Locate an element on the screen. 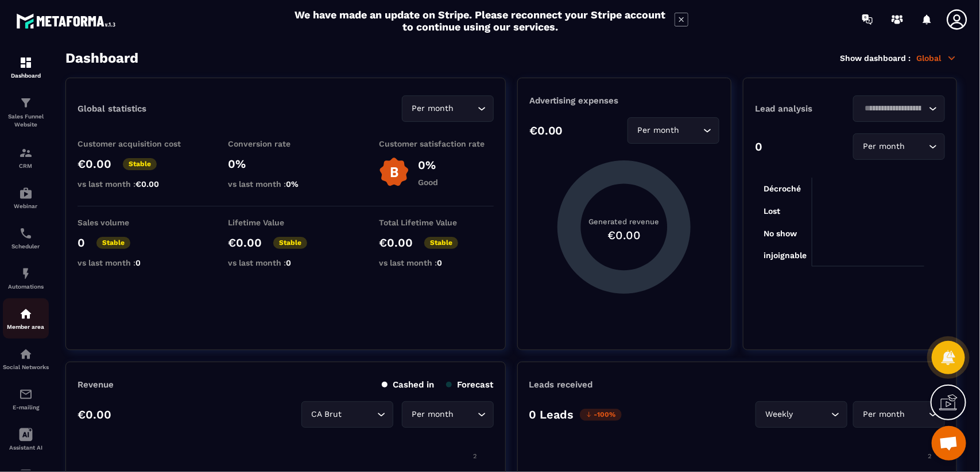 The height and width of the screenshot is (472, 980). a: formationformationCRM is located at coordinates (26, 157).